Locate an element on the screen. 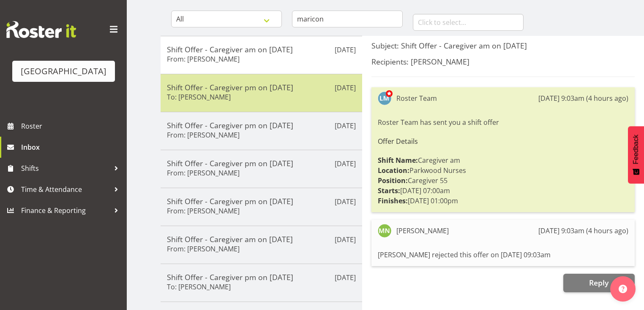 This screenshot has width=644, height=310. strong: Position: is located at coordinates (392, 180).